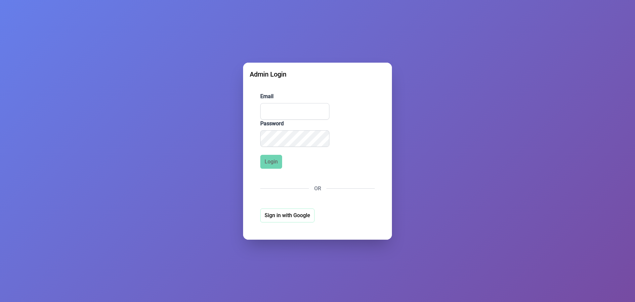 The image size is (635, 302). Describe the element at coordinates (318, 96) in the screenshot. I see `label: Email` at that location.